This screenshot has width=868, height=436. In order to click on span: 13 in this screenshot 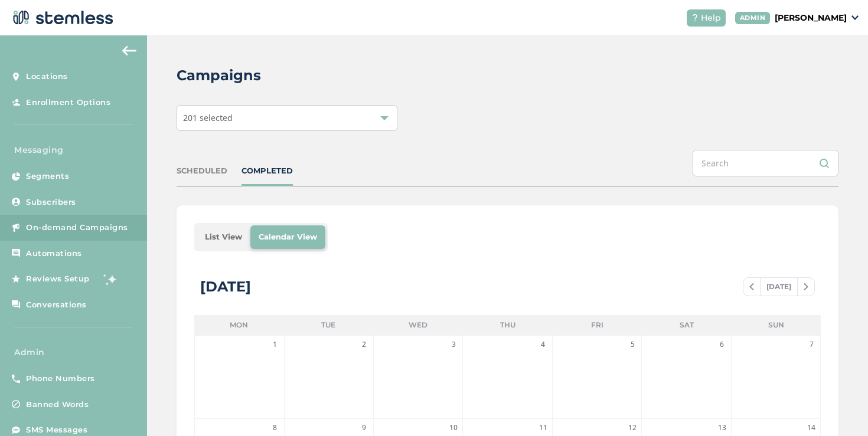, I will do `click(722, 428)`.